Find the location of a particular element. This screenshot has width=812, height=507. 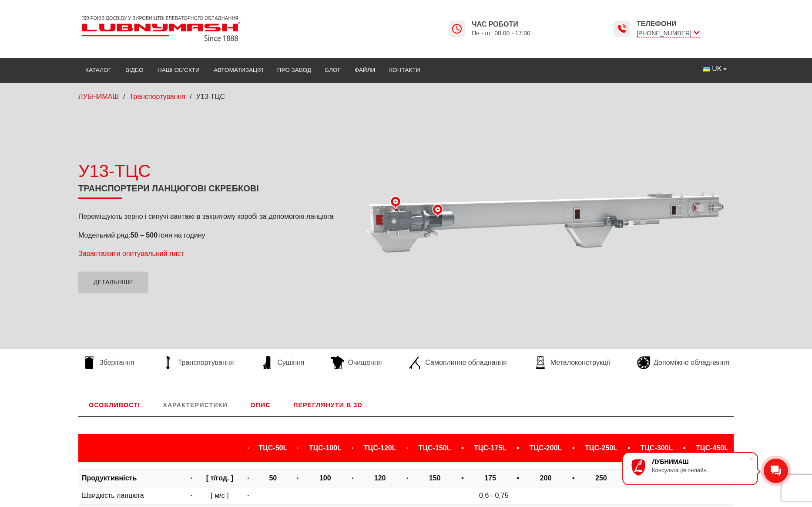

b: TЦС-250L is located at coordinates (601, 447).